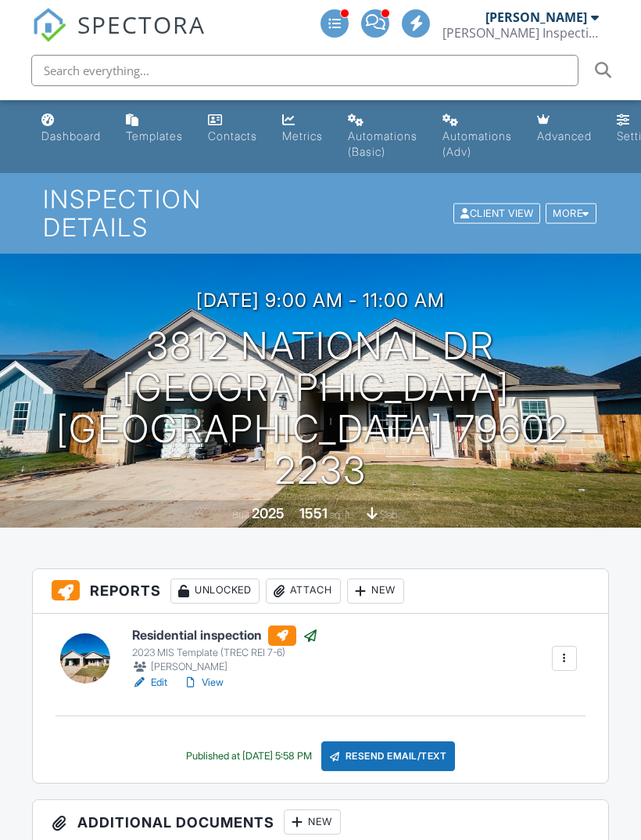  I want to click on span: sq. ft., so click(341, 514).